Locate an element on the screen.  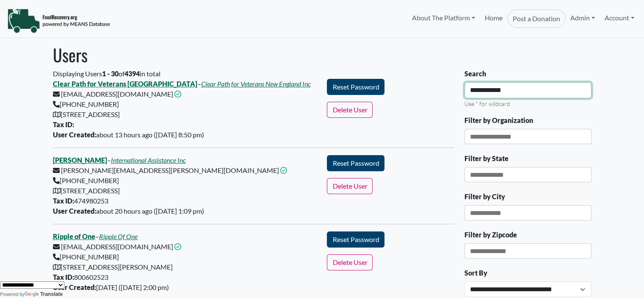
label: Filter by Organization is located at coordinates (499, 121).